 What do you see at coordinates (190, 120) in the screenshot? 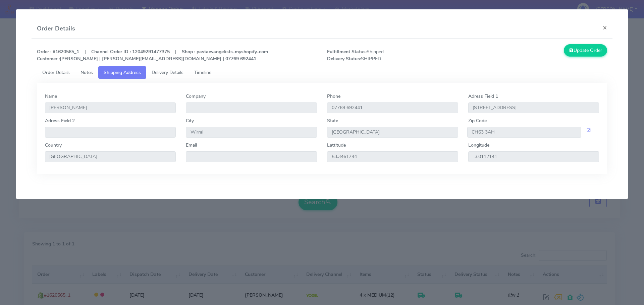
I see `label: City` at bounding box center [190, 120].